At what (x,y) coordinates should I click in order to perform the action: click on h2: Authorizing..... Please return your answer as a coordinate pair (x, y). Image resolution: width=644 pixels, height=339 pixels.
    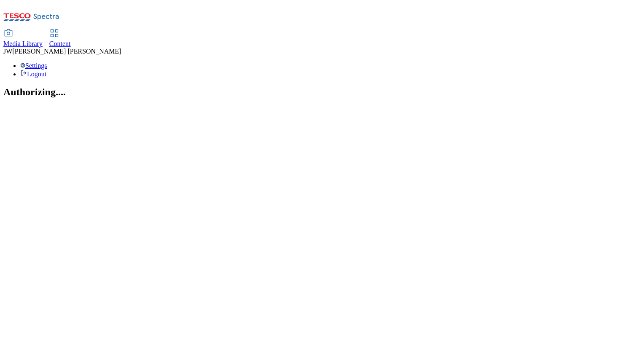
    Looking at the image, I should click on (322, 92).